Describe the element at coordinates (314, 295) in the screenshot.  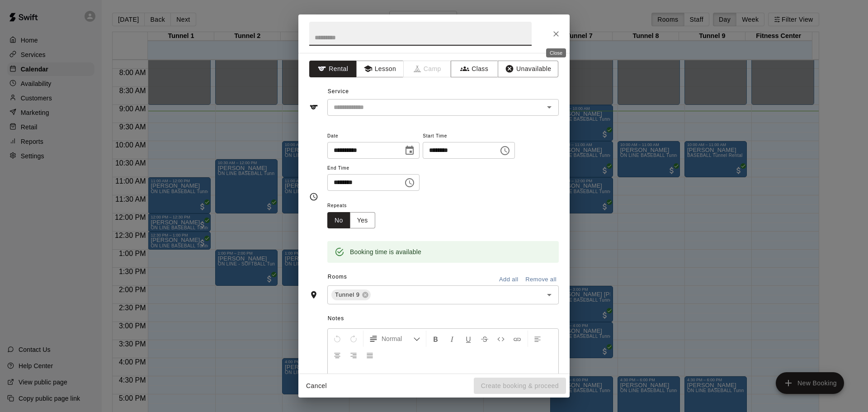
I see `svg: Rooms` at that location.